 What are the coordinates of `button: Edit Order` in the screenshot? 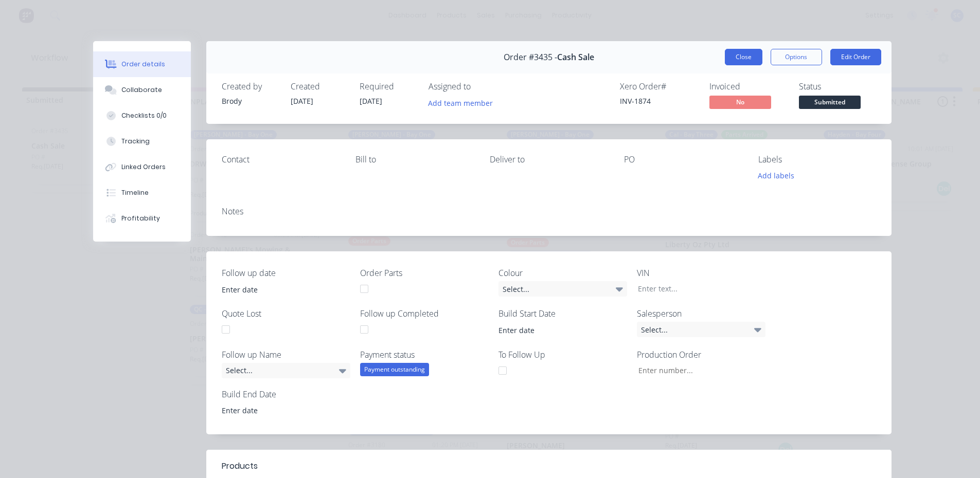 It's located at (855, 57).